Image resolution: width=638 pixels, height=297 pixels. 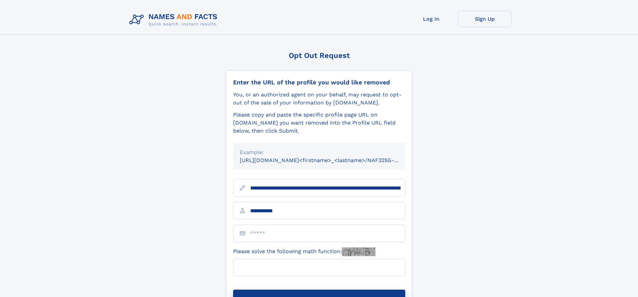 I want to click on a: Sign Up, so click(x=485, y=19).